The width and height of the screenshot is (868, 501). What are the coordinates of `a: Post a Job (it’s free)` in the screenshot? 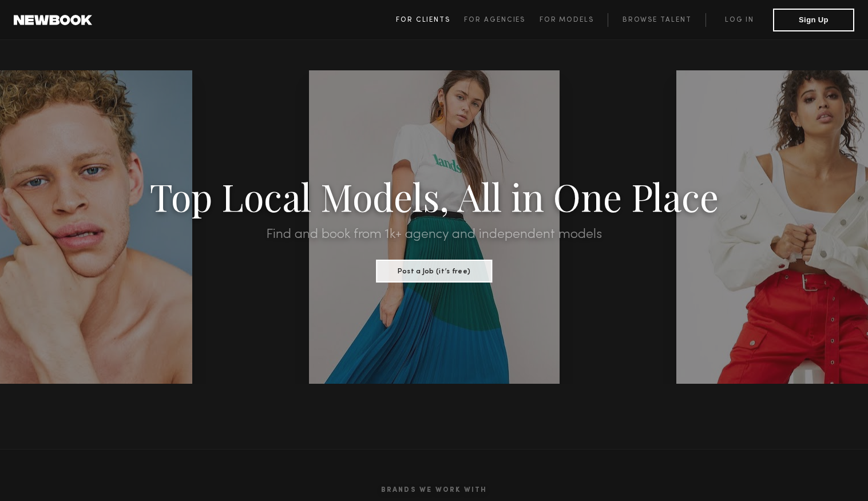 It's located at (434, 270).